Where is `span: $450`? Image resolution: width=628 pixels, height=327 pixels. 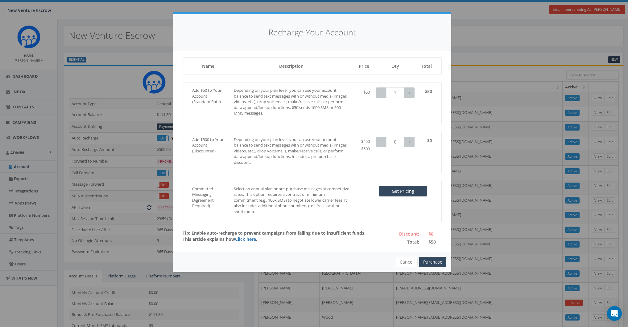
span: $450 is located at coordinates (365, 142).